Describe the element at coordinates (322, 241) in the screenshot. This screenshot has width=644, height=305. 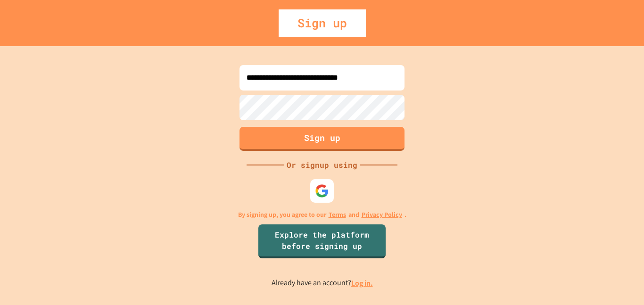
I see `a: Explore the platform before signing up` at that location.